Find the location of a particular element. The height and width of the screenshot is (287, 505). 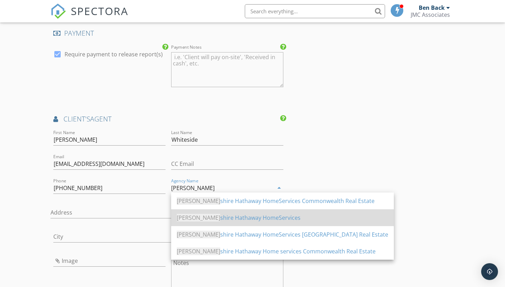

input: Search everything... is located at coordinates (315, 11).